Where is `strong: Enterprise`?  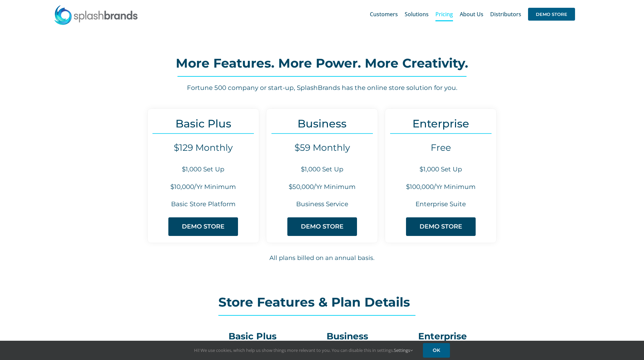
strong: Enterprise is located at coordinates (443, 336).